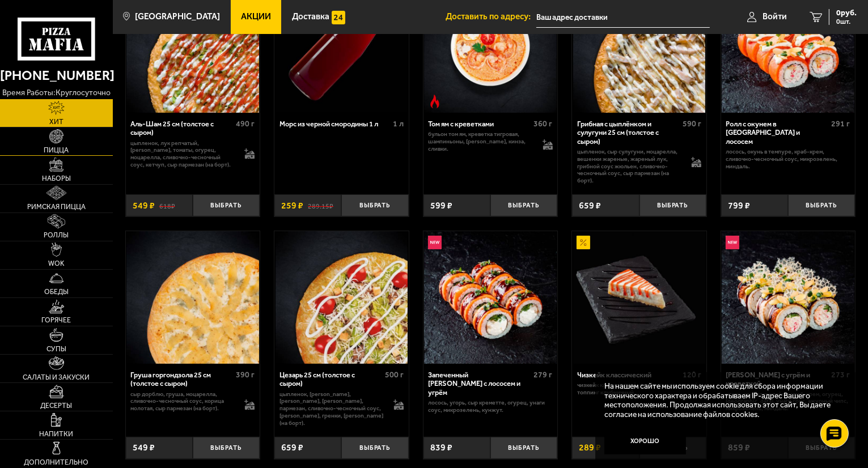 Image resolution: width=868 pixels, height=468 pixels. Describe the element at coordinates (56, 178) in the screenshot. I see `span: Наборы` at that location.